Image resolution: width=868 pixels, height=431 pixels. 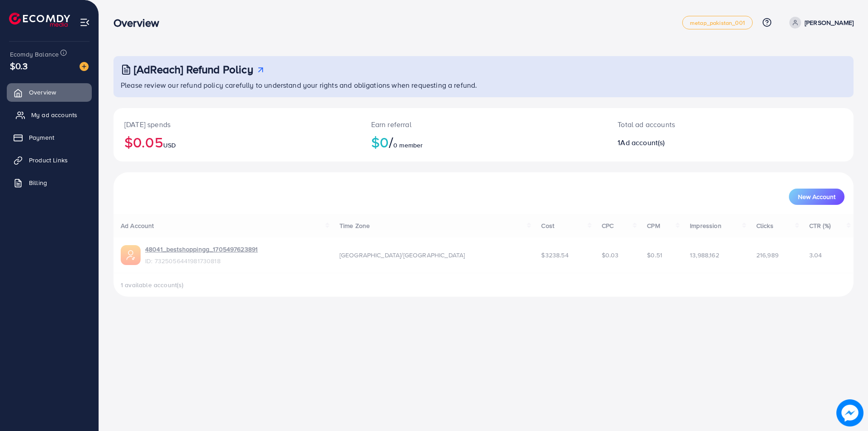 What do you see at coordinates (699, 124) in the screenshot?
I see `p: Total ad accounts` at bounding box center [699, 124].